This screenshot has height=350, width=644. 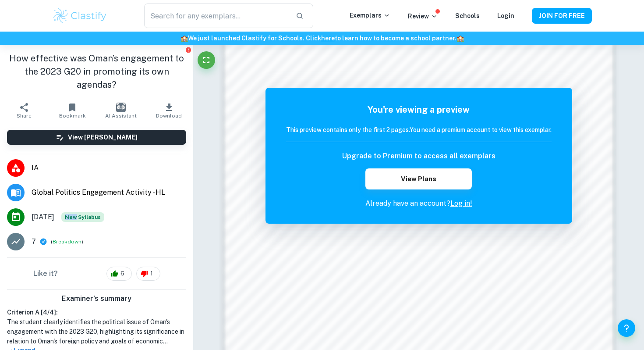 What do you see at coordinates (418, 179) in the screenshot?
I see `button: View Plans` at bounding box center [418, 179].